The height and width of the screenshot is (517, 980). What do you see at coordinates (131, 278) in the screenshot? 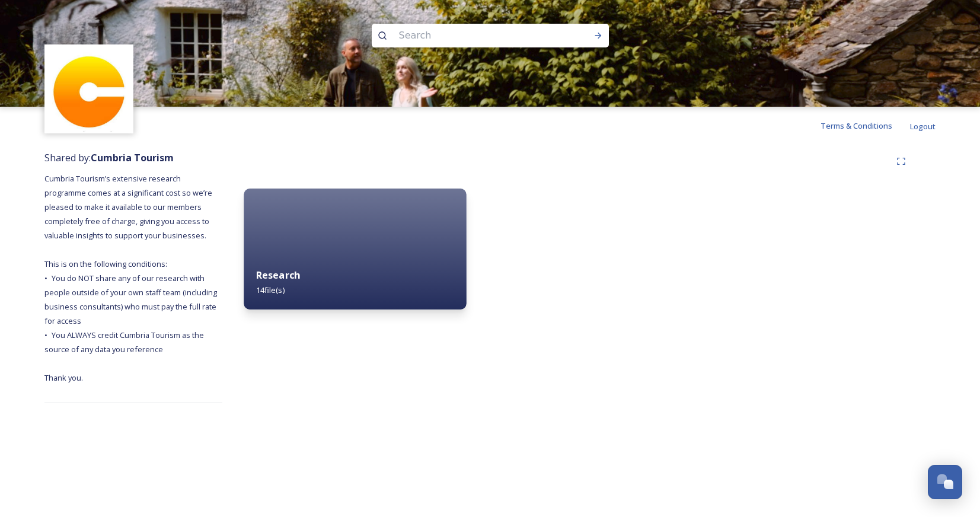
I see `span: Cumbria Tourism’s extensive research programme comes at a significant cost so we’re pleased to ma...` at bounding box center [131, 278].